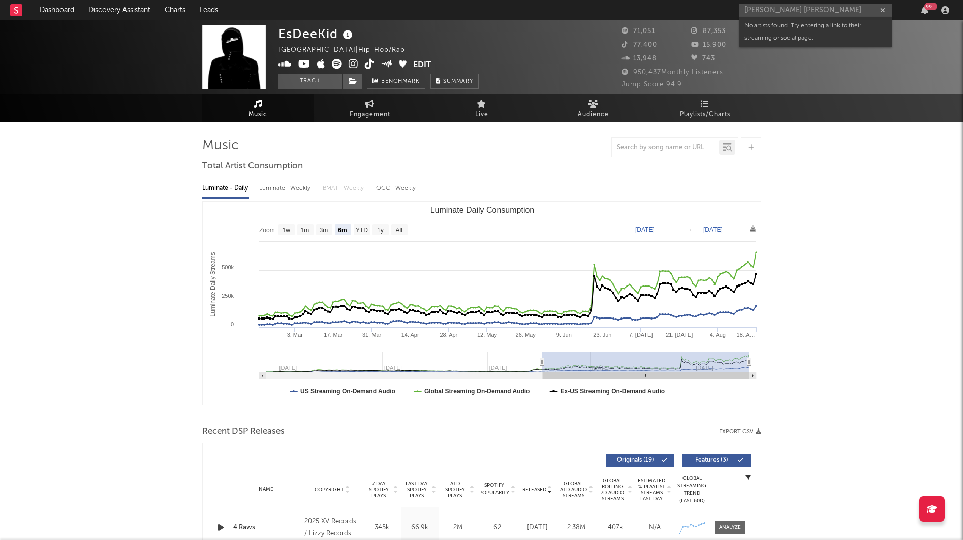  I want to click on span: Audience, so click(593, 115).